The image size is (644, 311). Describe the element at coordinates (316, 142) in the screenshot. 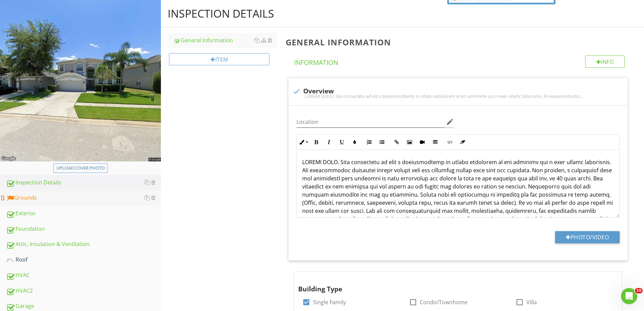

I see `button: Bold (Ctrl+B)` at that location.